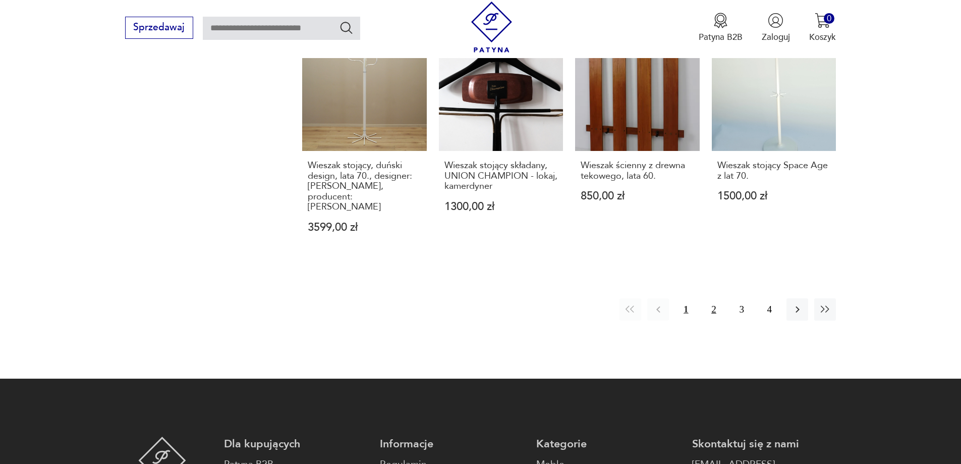 Image resolution: width=961 pixels, height=464 pixels. I want to click on p: Kategorie, so click(608, 443).